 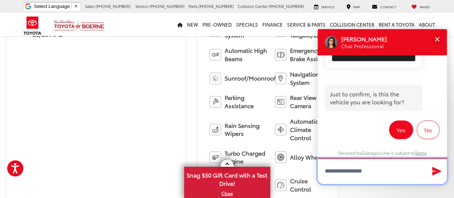 I want to click on a: Home, so click(x=180, y=24).